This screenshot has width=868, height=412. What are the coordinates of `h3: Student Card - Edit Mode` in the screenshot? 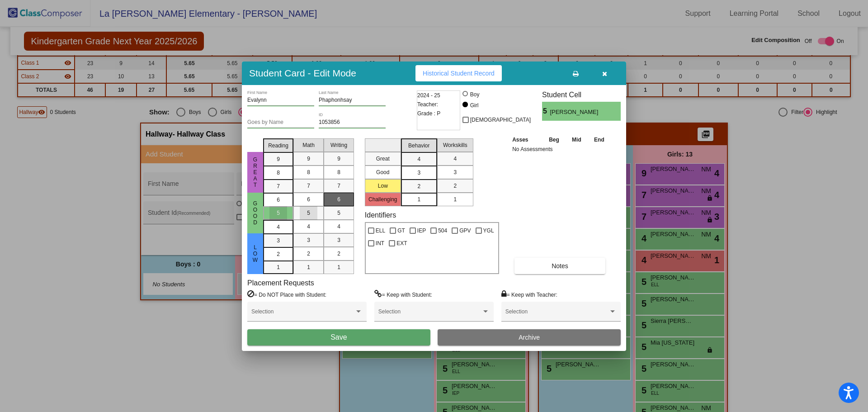 It's located at (302, 73).